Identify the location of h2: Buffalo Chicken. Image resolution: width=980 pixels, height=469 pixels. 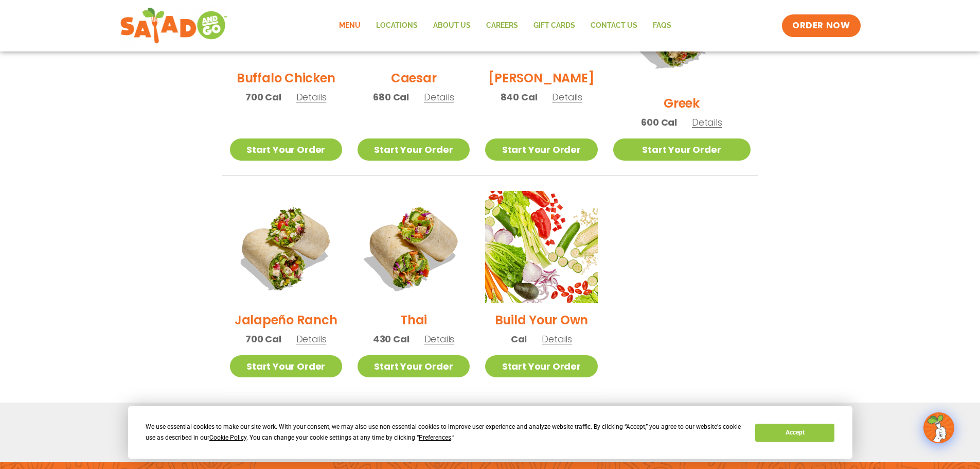
(285, 78).